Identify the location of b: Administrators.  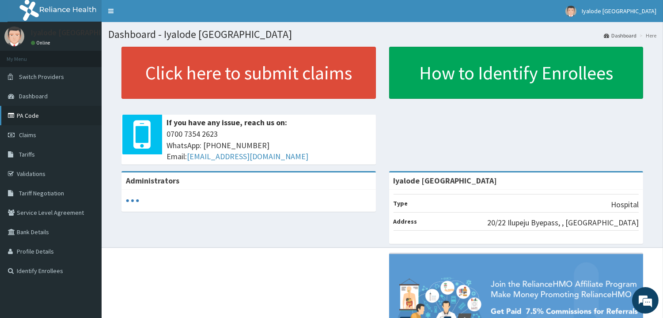
(152, 181).